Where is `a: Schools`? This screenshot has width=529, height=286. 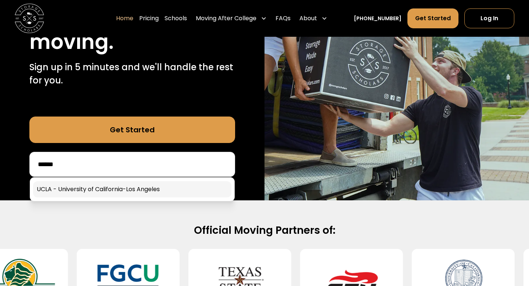
a: Schools is located at coordinates (176, 18).